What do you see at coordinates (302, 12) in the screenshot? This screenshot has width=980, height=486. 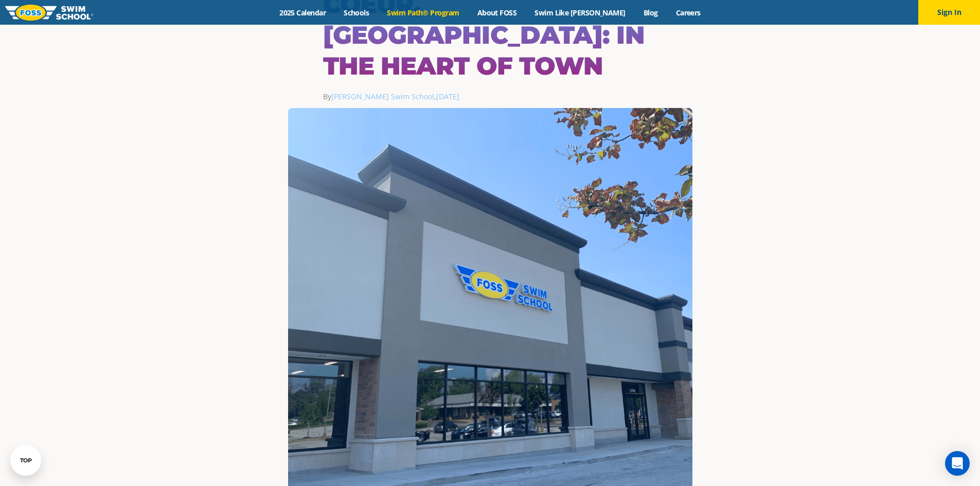 I see `a: 2025 Calendar` at bounding box center [302, 12].